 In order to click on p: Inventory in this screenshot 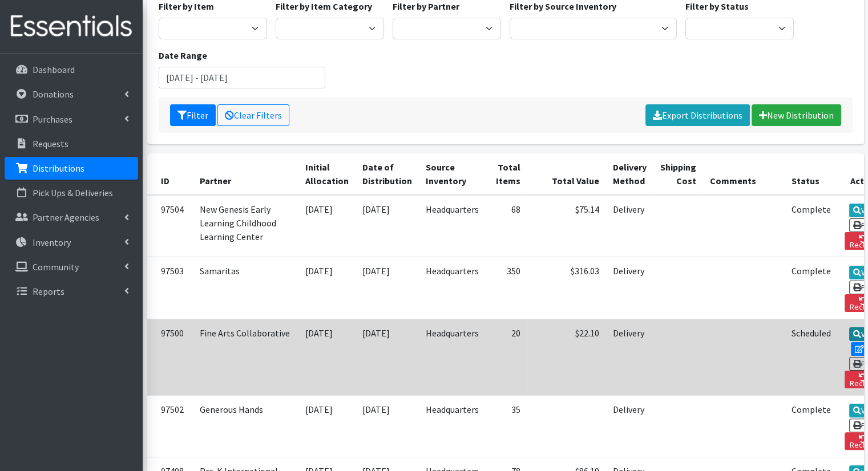, I will do `click(51, 242)`.